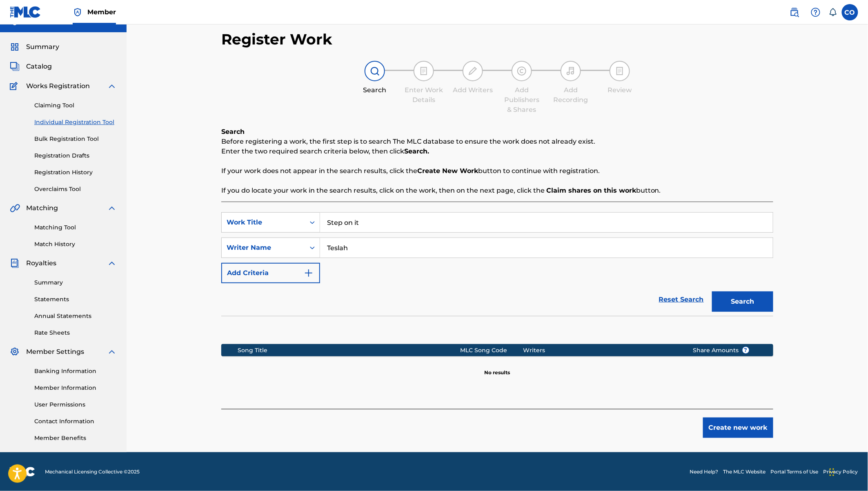 The width and height of the screenshot is (868, 491). What do you see at coordinates (601, 350) in the screenshot?
I see `div: Writers` at bounding box center [601, 350].